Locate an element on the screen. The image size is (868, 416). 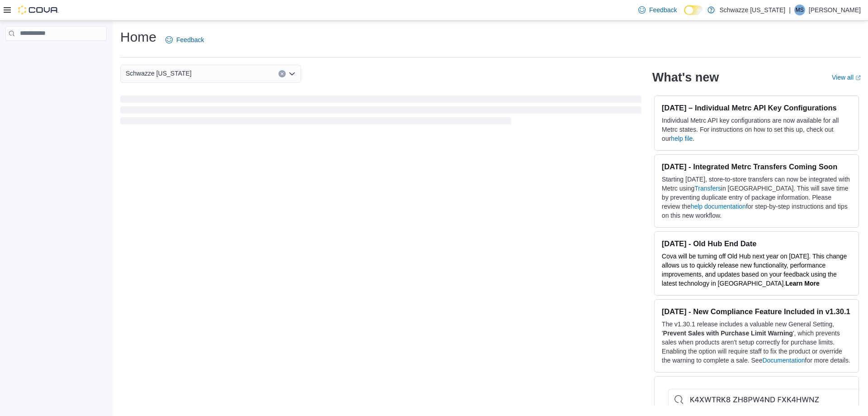
p: The v1.30.1 release includes a valuable new General Setting, ' ', which prevents sales when produ... is located at coordinates (756, 342).